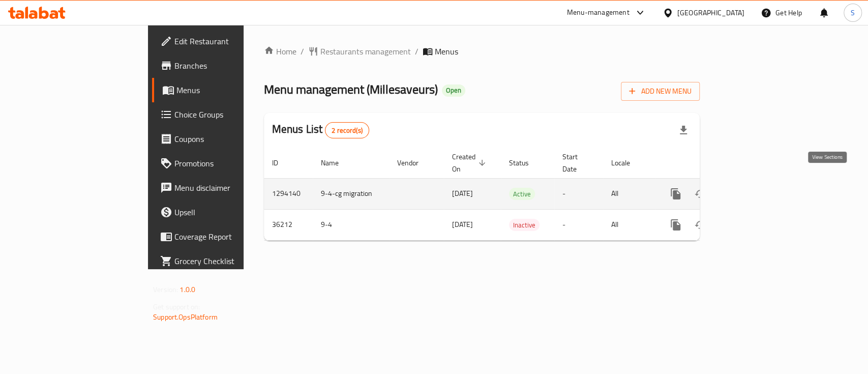  I want to click on a: Upsell, so click(222, 212).